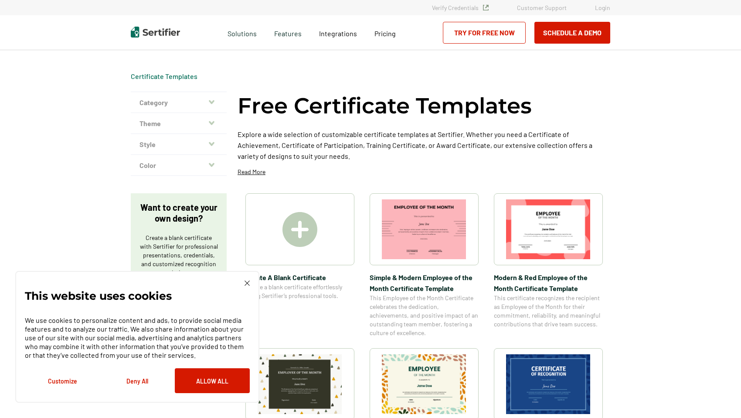 The image size is (741, 418). What do you see at coordinates (548, 229) in the screenshot?
I see `img: Modern & Red Employee of the Month Certificate Template` at bounding box center [548, 229].